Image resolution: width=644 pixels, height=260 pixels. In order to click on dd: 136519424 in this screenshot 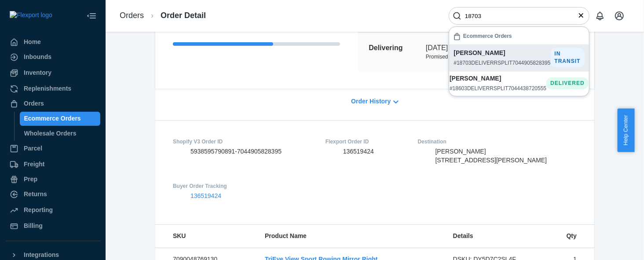, I will do `click(373, 151)`.